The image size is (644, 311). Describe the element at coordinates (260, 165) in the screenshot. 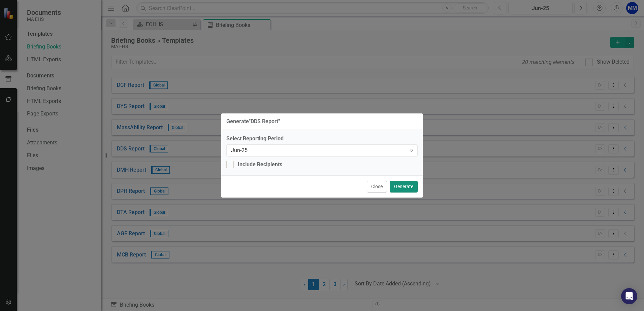

I see `div: Include Recipients` at that location.